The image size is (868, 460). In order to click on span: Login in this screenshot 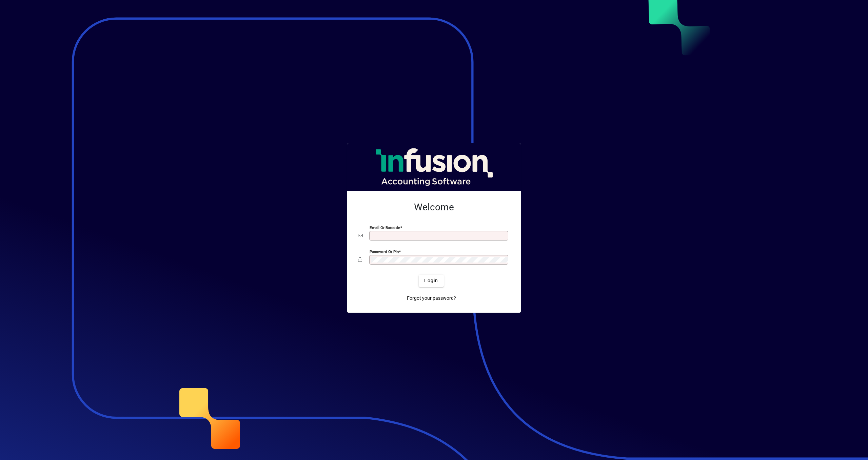, I will do `click(431, 280)`.